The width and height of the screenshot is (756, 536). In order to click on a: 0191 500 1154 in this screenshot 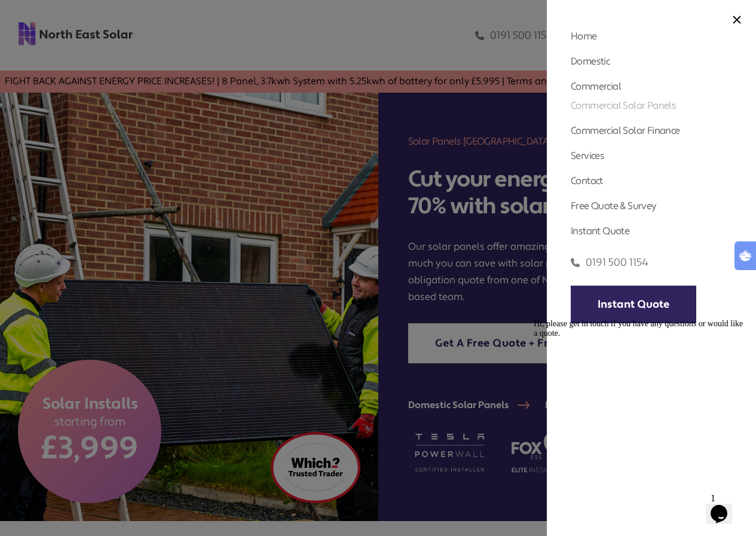, I will do `click(609, 262)`.